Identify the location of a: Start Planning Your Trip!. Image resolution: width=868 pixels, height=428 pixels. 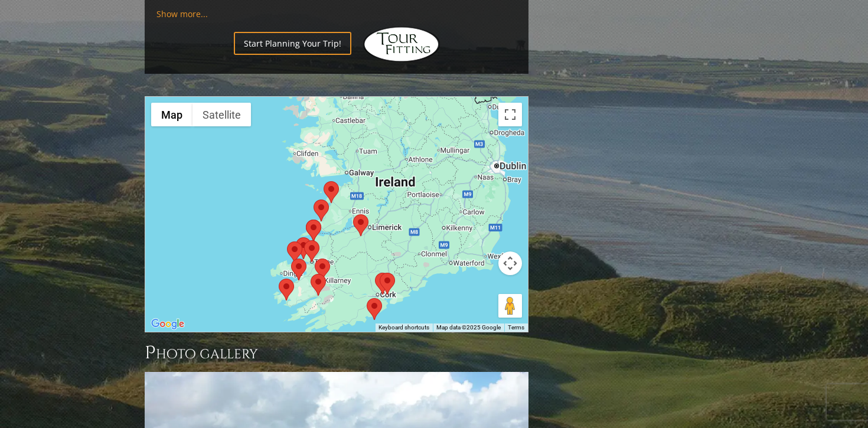
(293, 43).